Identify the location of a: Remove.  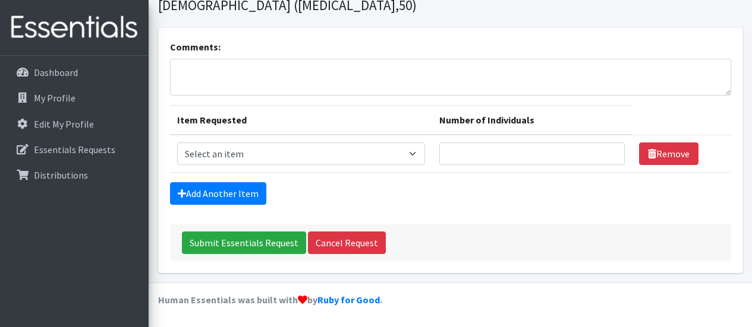
(669, 154).